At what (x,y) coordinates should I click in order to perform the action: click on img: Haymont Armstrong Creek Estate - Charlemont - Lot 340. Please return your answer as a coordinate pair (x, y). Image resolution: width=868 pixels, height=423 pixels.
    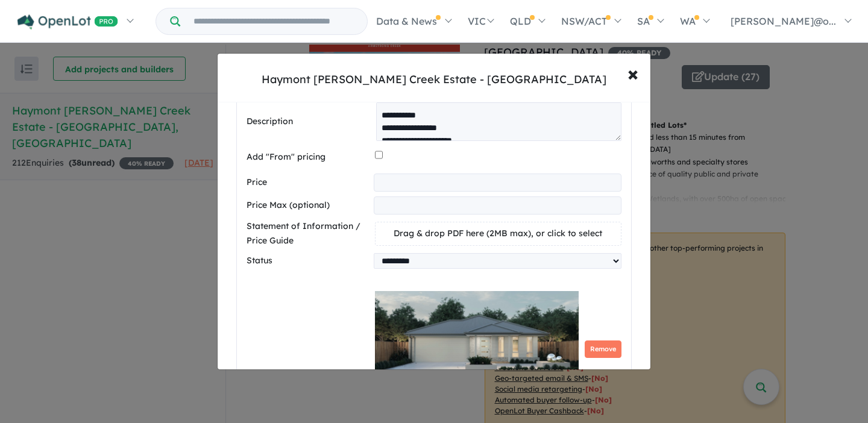
    Looking at the image, I should click on (477, 334).